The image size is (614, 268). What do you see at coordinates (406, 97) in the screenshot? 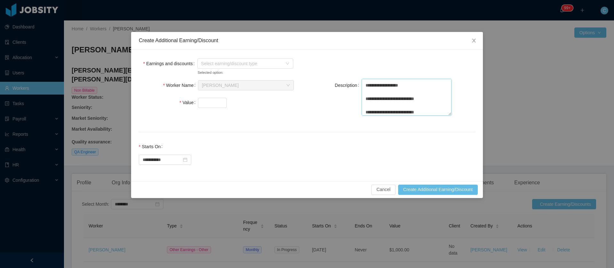
I see `textarea: Description` at bounding box center [406, 97].